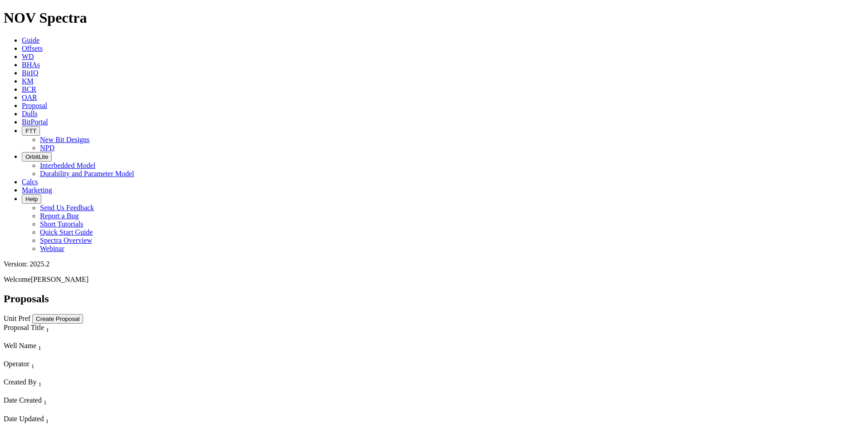 The image size is (868, 433). What do you see at coordinates (29, 114) in the screenshot?
I see `span: Dulls` at bounding box center [29, 114].